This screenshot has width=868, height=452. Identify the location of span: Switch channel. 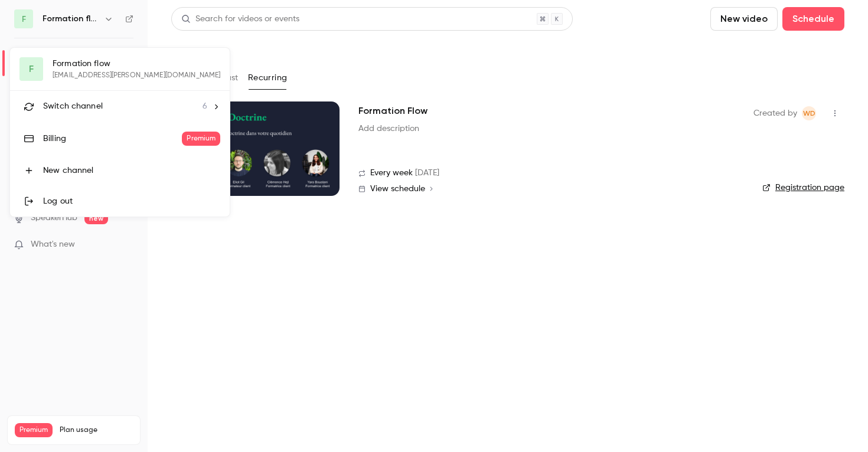
(72, 106).